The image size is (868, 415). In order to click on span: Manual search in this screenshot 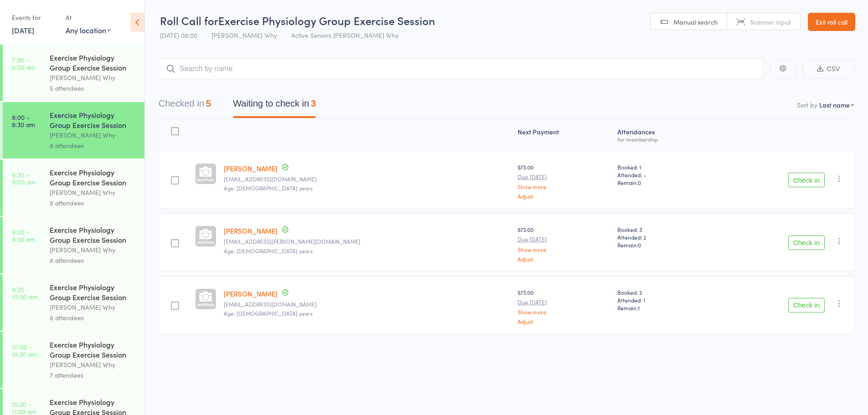, I will do `click(696, 22)`.